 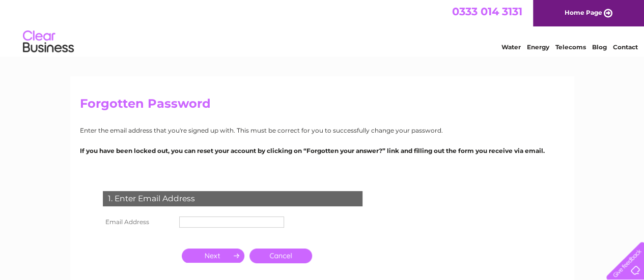 I want to click on img: logo.png, so click(x=48, y=42).